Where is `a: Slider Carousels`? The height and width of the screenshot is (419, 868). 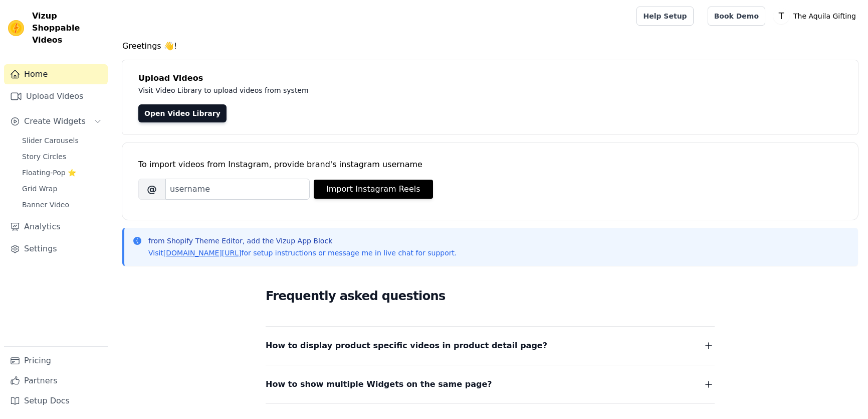
a: Slider Carousels is located at coordinates (62, 140).